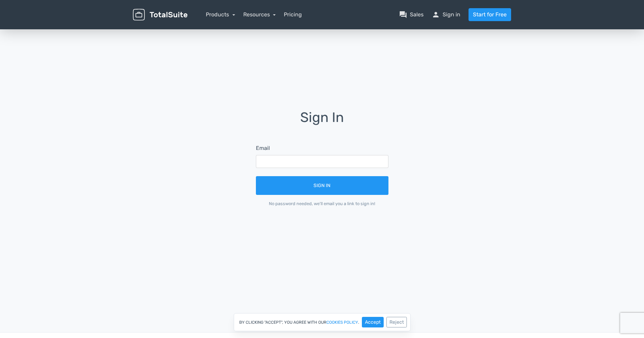  Describe the element at coordinates (259, 14) in the screenshot. I see `a: Resources` at that location.